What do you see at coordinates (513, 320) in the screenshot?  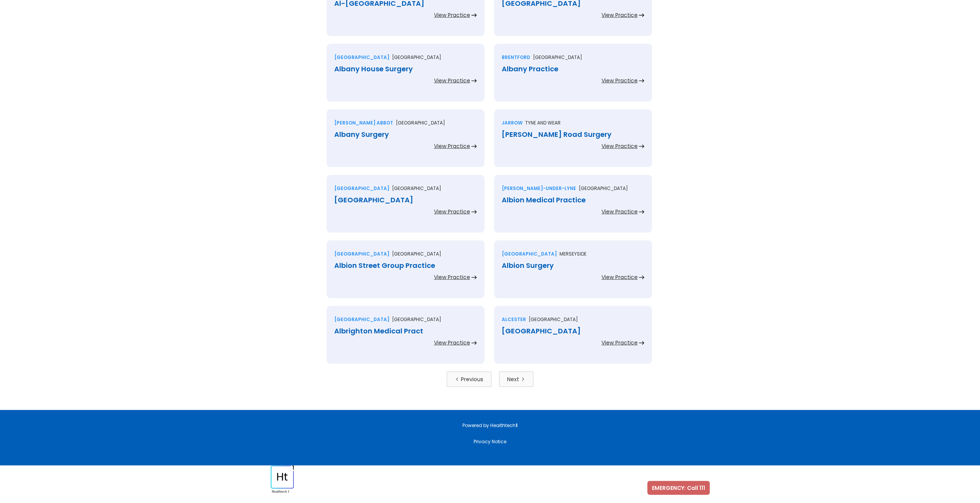 I see `div: Alcester` at bounding box center [513, 320].